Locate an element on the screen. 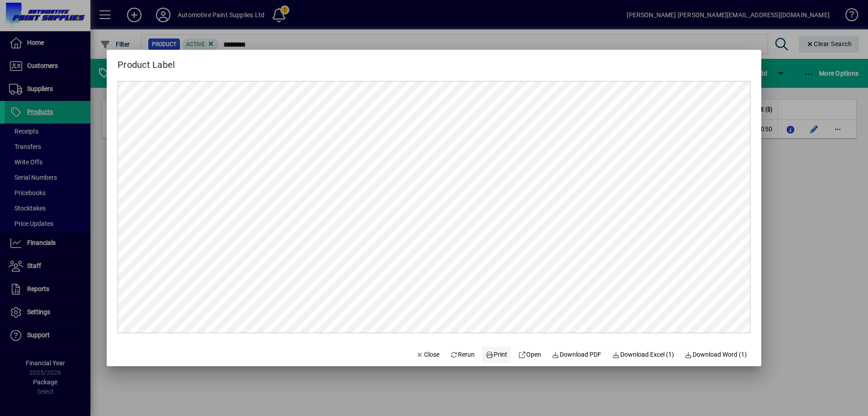 The width and height of the screenshot is (868, 416). a: Download PDF is located at coordinates (577, 354).